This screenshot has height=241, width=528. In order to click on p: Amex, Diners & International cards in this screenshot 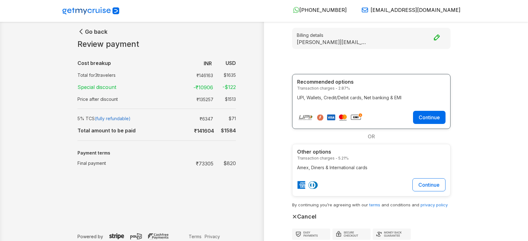, I will do `click(371, 168)`.